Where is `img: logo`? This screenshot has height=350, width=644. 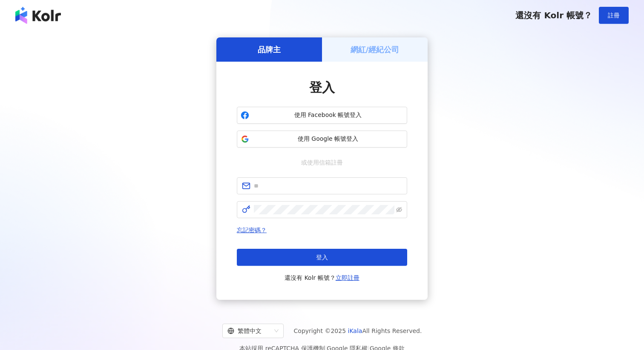
img: logo is located at coordinates (38, 16).